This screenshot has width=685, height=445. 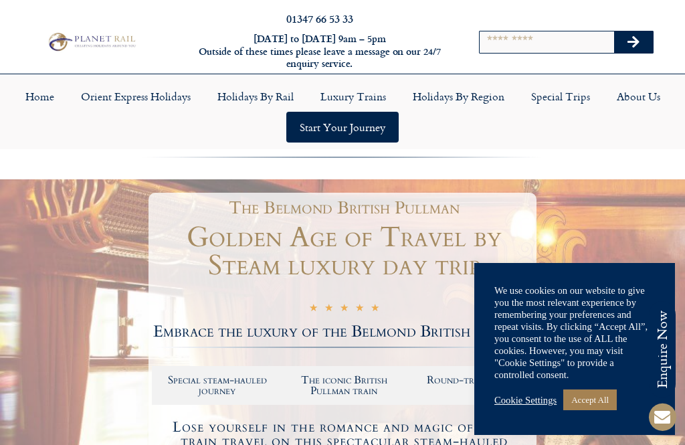 What do you see at coordinates (634, 42) in the screenshot?
I see `button: Search` at bounding box center [634, 42].